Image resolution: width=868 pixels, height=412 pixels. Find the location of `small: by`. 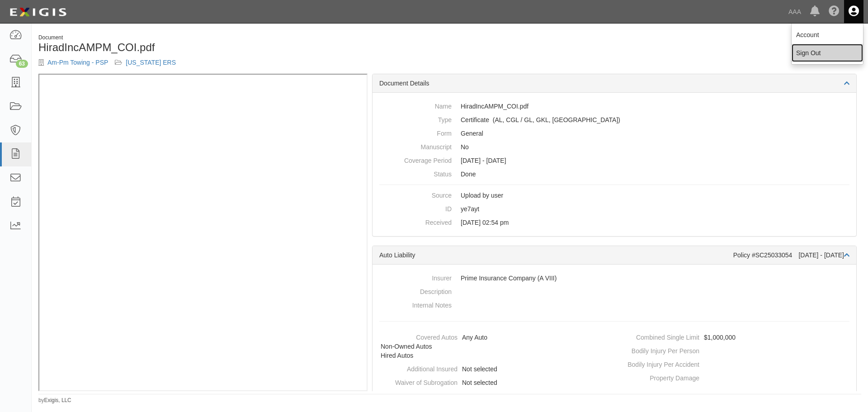

small: by is located at coordinates (55, 401).